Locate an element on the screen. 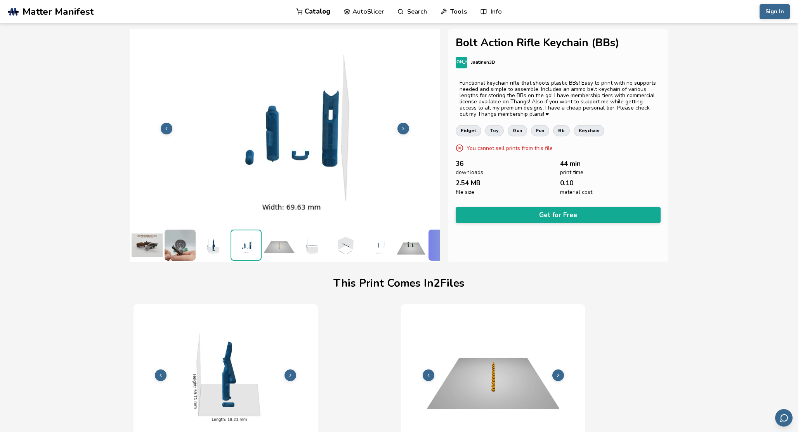 Image resolution: width=798 pixels, height=432 pixels. span: material cost is located at coordinates (576, 192).